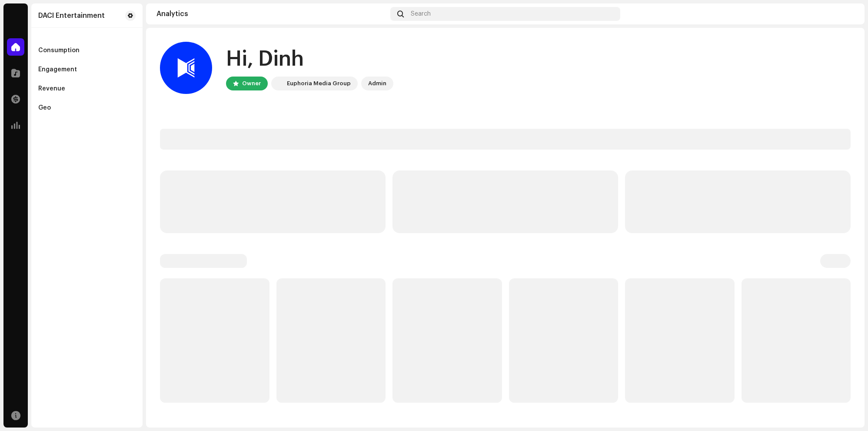 The image size is (868, 431). What do you see at coordinates (251, 83) in the screenshot?
I see `div: Owner` at bounding box center [251, 83].